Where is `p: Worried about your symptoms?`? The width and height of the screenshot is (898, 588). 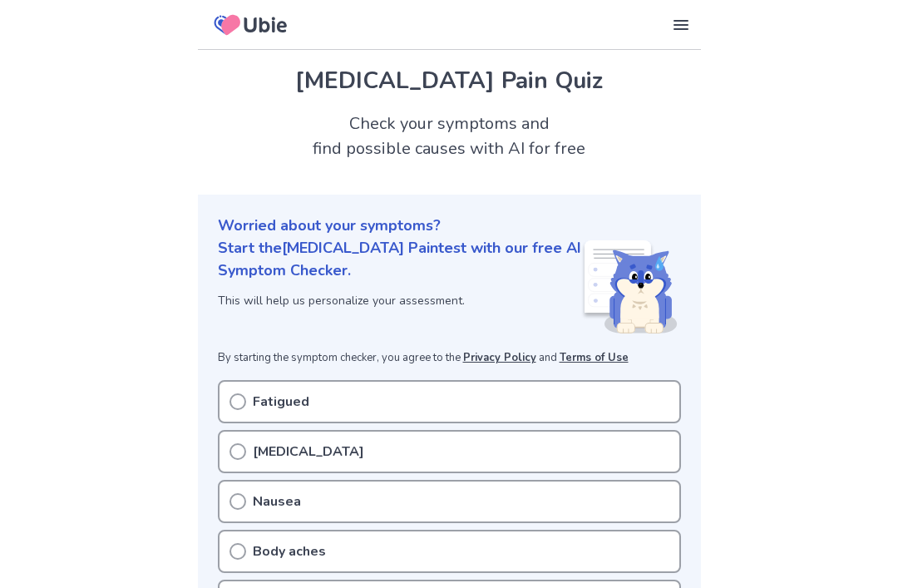 p: Worried about your symptoms? is located at coordinates (449, 225).